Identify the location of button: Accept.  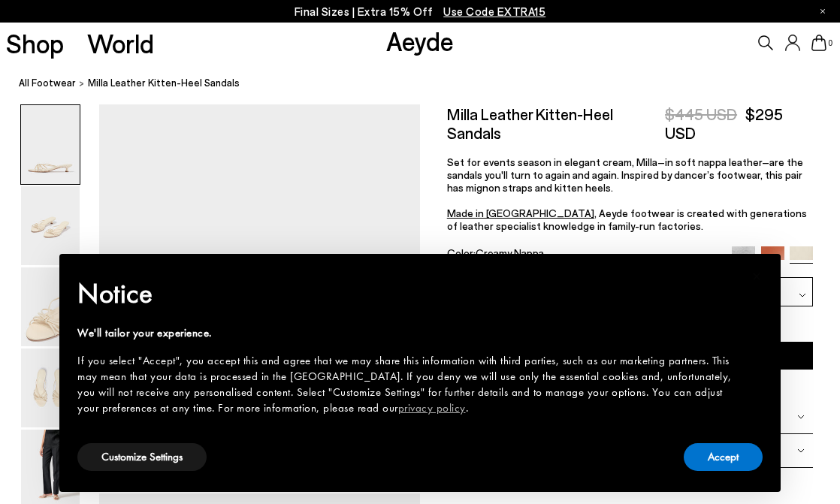
(723, 456).